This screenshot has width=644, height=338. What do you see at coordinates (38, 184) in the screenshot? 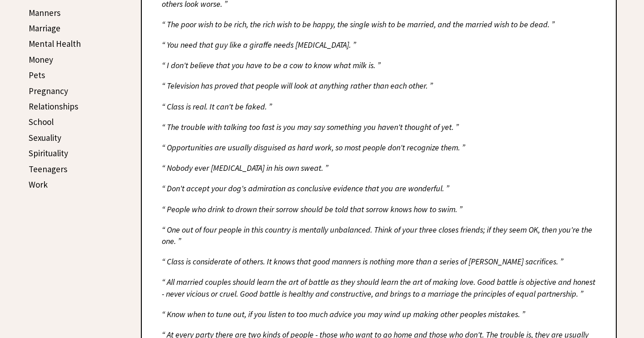
I see `a: Work` at bounding box center [38, 184].